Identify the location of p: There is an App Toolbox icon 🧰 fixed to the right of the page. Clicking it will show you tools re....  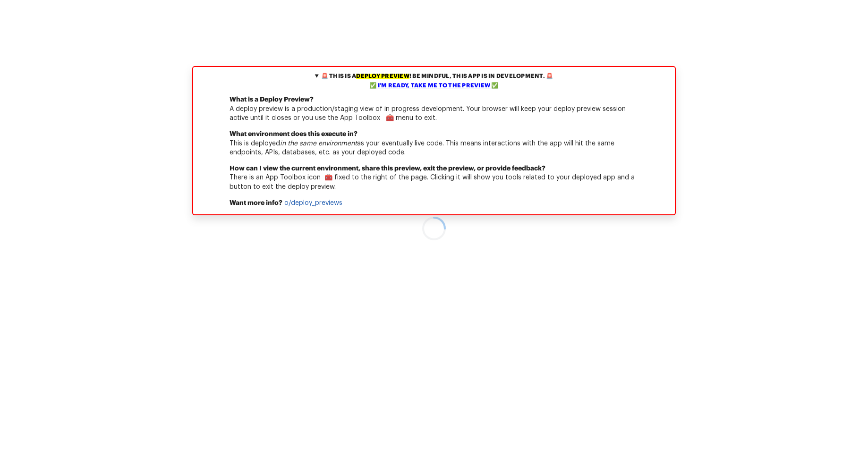
(434, 181).